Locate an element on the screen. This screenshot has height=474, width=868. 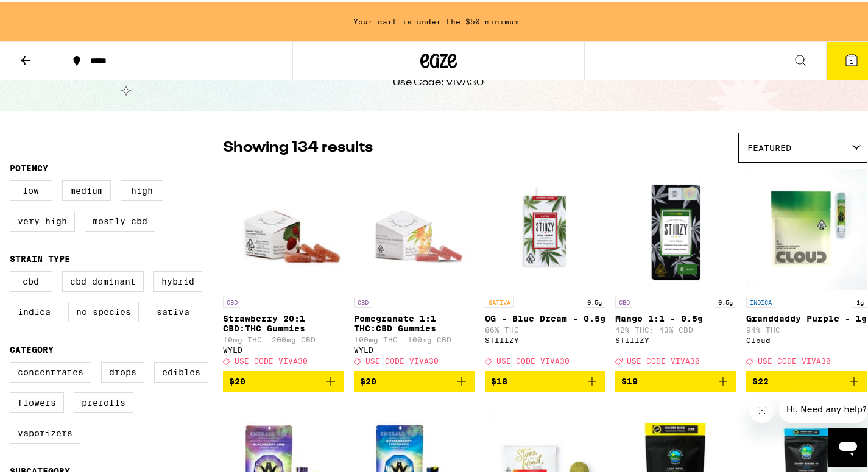
legend: Potency is located at coordinates (29, 166).